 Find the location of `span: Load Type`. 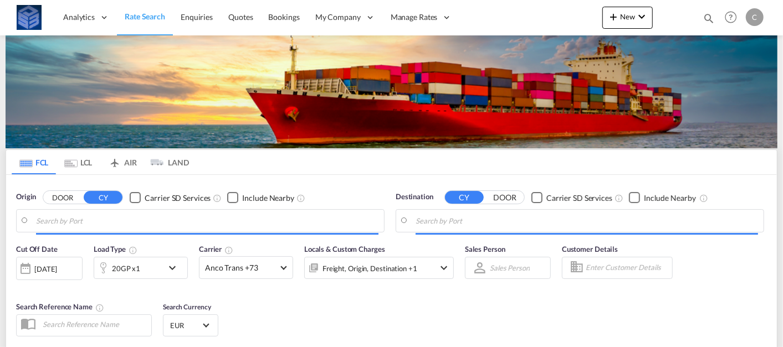

span: Load Type is located at coordinates (115, 249).